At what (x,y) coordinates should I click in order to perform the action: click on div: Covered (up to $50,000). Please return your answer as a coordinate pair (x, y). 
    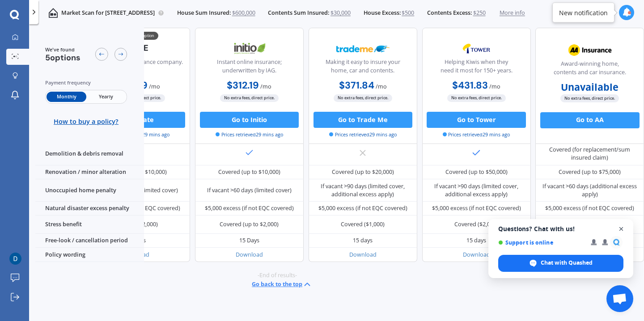
    Looking at the image, I should click on (476, 173).